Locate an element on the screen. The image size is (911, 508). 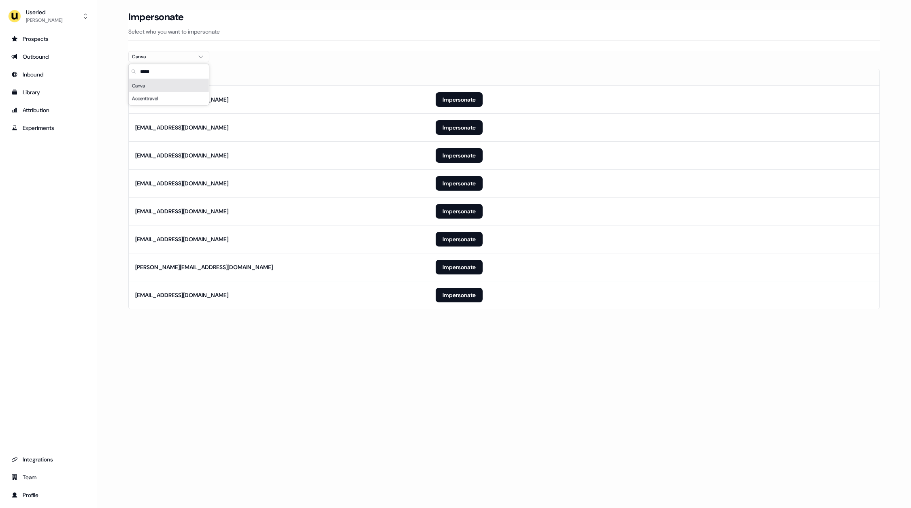
button: Canva is located at coordinates (169, 57).